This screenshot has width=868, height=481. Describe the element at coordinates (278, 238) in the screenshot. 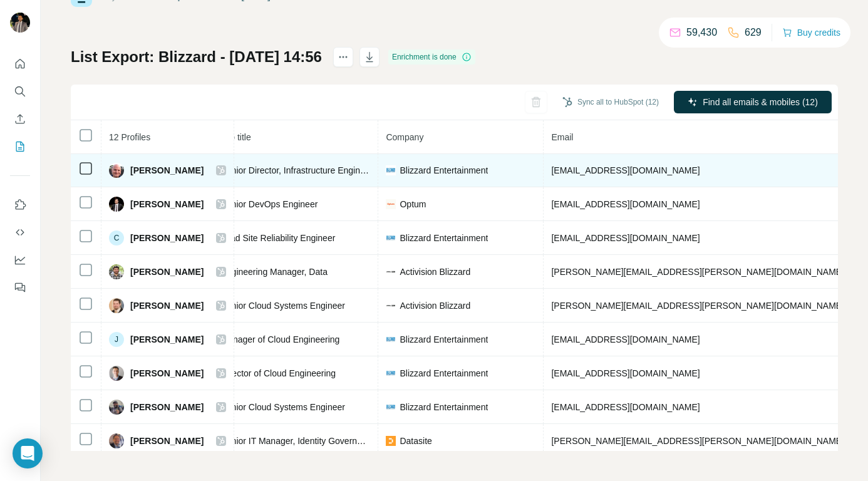

I see `span: Lead Site Reliability Engineer` at that location.